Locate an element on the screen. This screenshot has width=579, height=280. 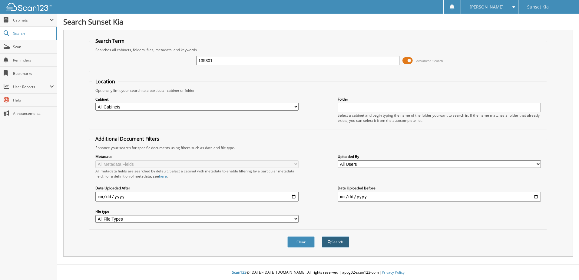
label: Date Uploaded After is located at coordinates (197, 188).